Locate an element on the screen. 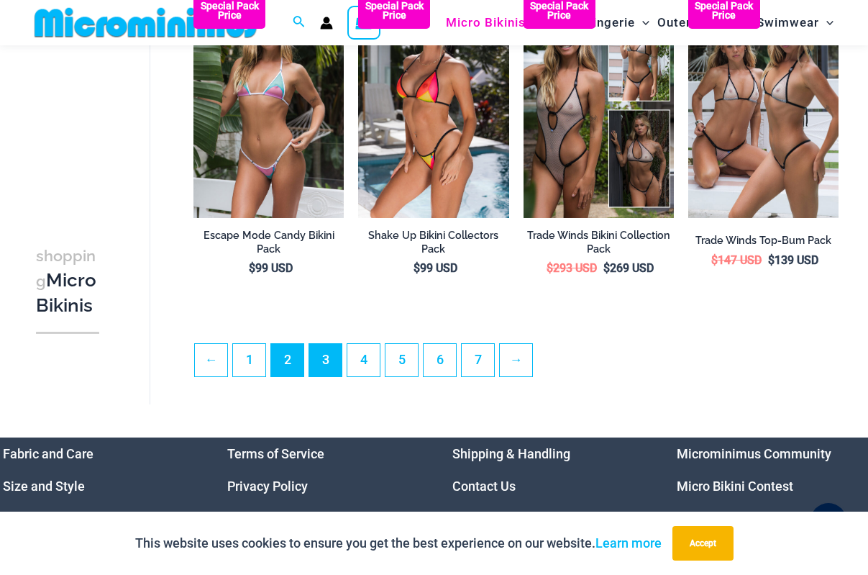  a: Search icon link is located at coordinates (299, 22).